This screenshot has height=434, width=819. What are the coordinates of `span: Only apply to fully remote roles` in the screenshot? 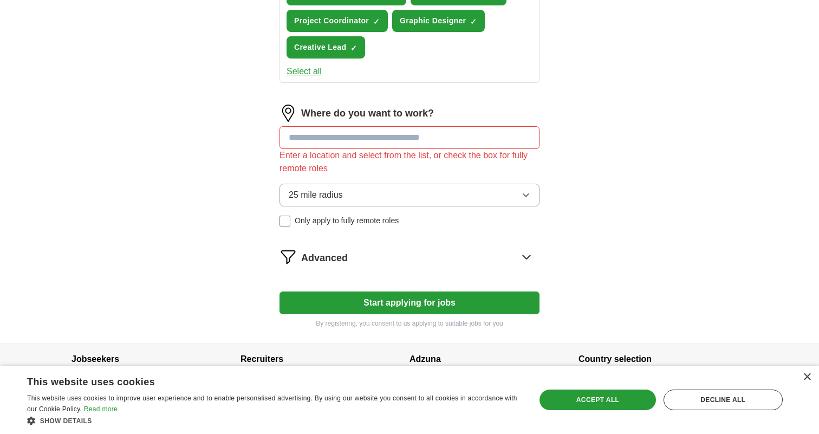 It's located at (347, 220).